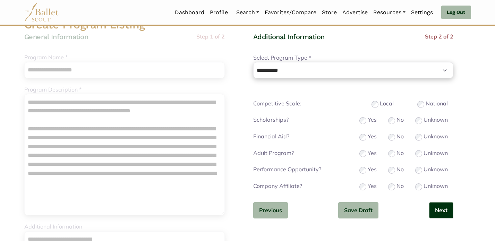  Describe the element at coordinates (355, 12) in the screenshot. I see `a: Advertise` at that location.